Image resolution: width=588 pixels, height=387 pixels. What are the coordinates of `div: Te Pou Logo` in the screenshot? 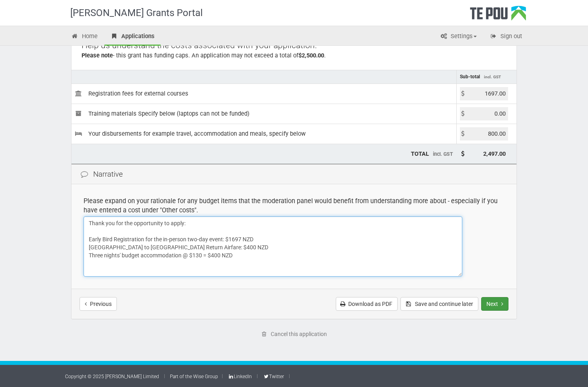 It's located at (498, 16).